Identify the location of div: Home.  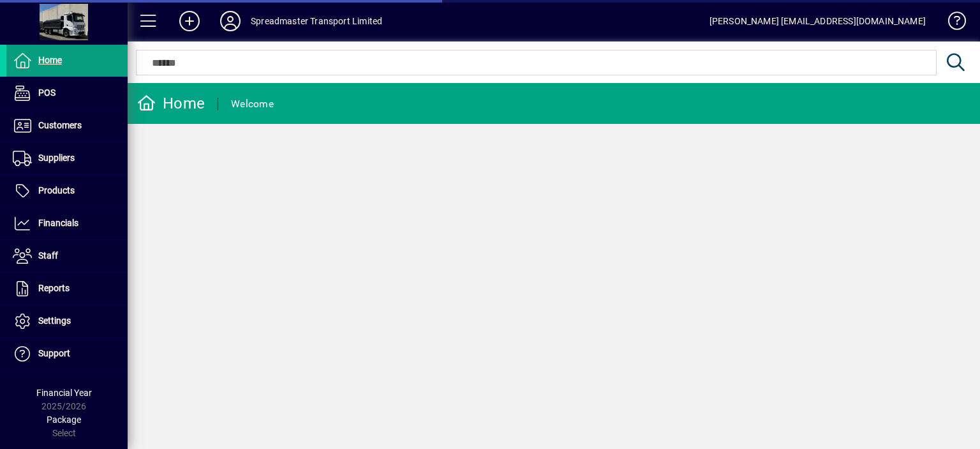
(171, 103).